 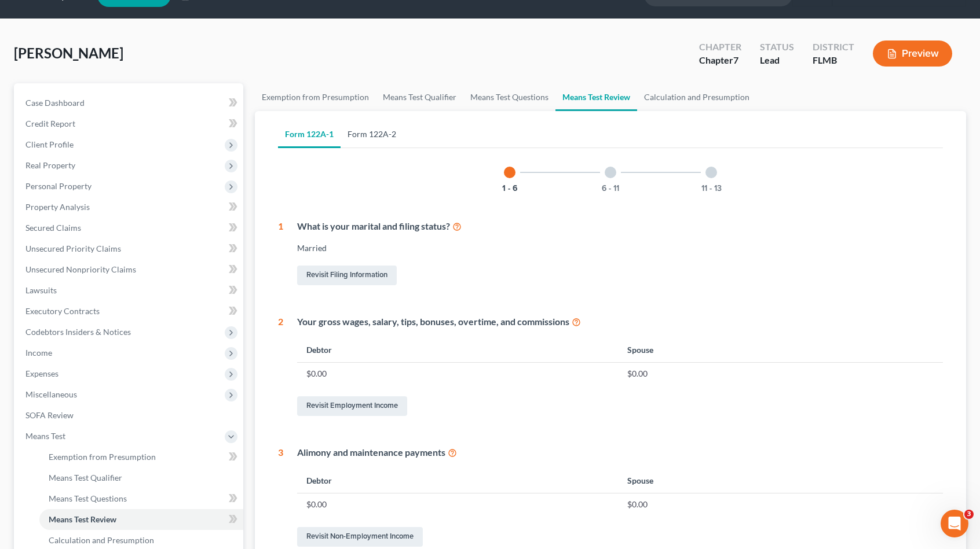 I want to click on div: 2, so click(x=281, y=367).